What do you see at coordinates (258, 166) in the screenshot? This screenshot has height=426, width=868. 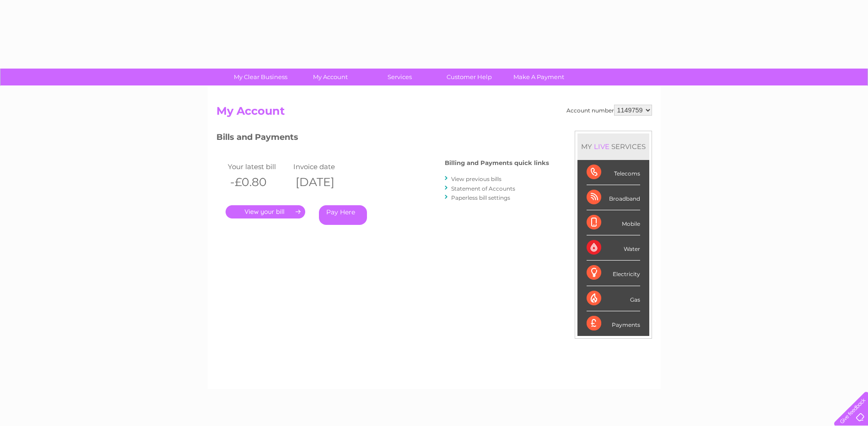 I see `td: Your latest bill` at bounding box center [258, 166].